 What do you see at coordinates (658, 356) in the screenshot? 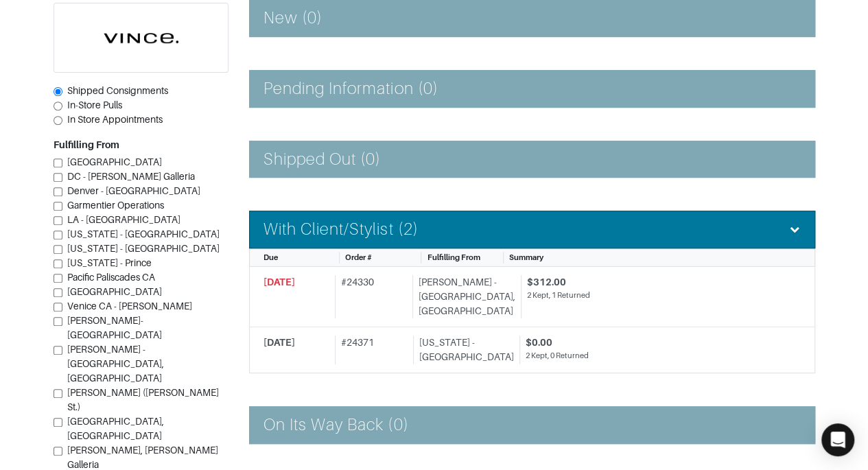
I see `div: 2 Kept, 0 Returned` at bounding box center [658, 356].